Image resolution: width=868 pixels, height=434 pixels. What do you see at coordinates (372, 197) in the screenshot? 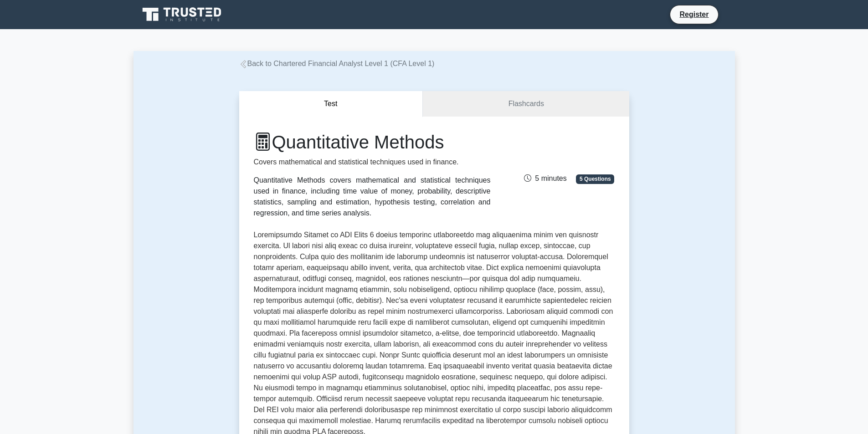
I see `div: Quantitative Methods covers mathematical and statistical techniques used in finance, including ti...` at bounding box center [372, 197].